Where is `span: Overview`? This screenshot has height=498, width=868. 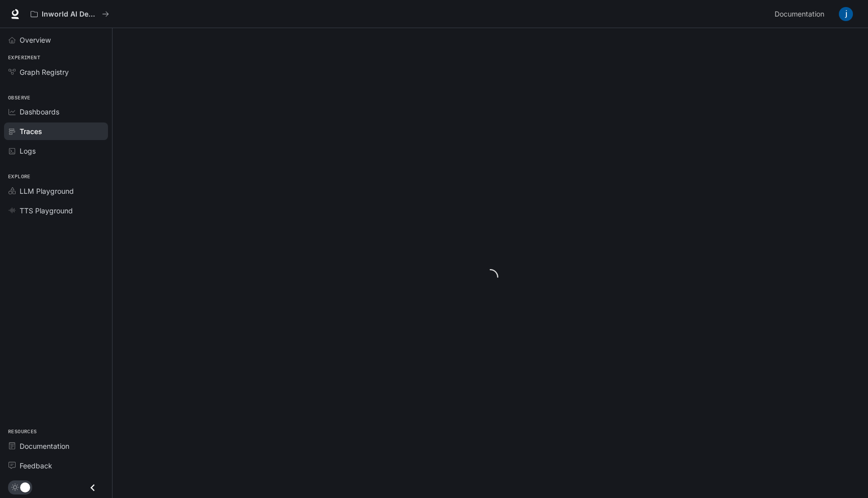 span: Overview is located at coordinates (35, 40).